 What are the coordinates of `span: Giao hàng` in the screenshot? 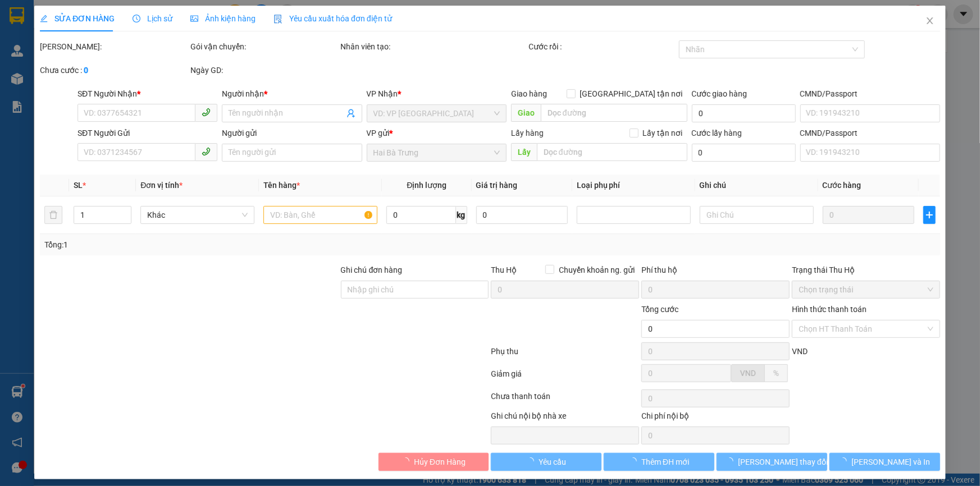 It's located at (529, 94).